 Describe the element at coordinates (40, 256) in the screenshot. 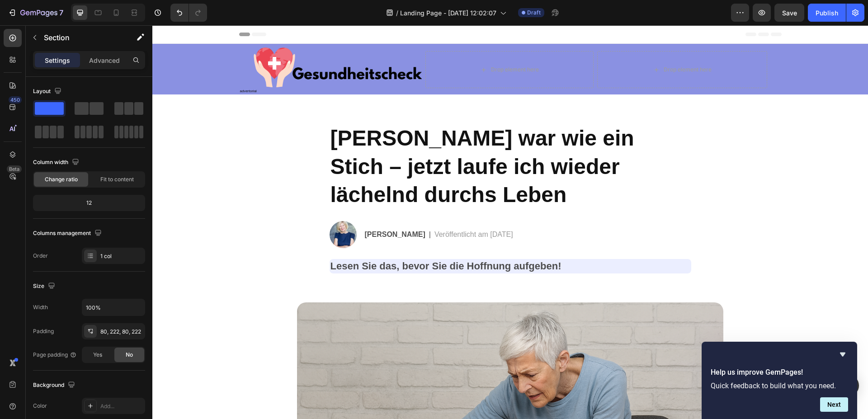

I see `div: Order` at that location.